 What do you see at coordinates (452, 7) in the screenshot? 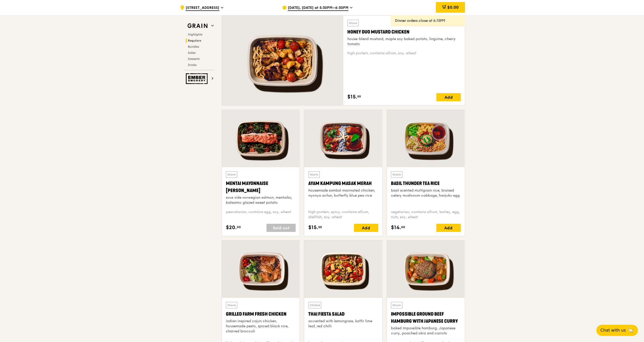
I see `span: $0.00` at bounding box center [452, 7].